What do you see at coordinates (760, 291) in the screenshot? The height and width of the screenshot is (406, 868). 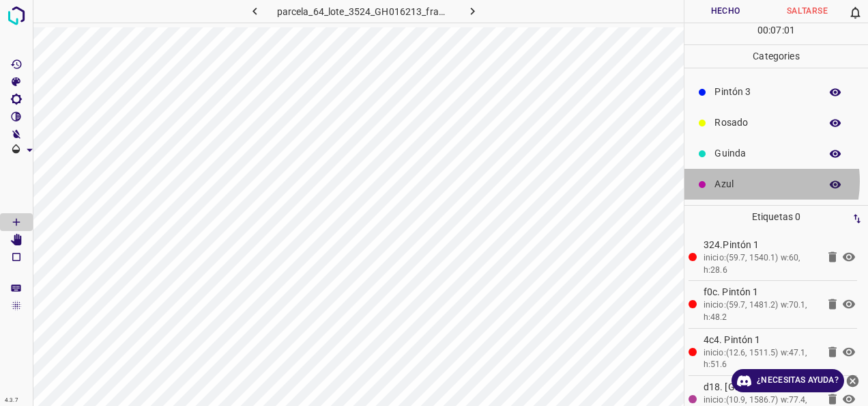 I see `p: f0c. Pintón 1` at bounding box center [760, 291].